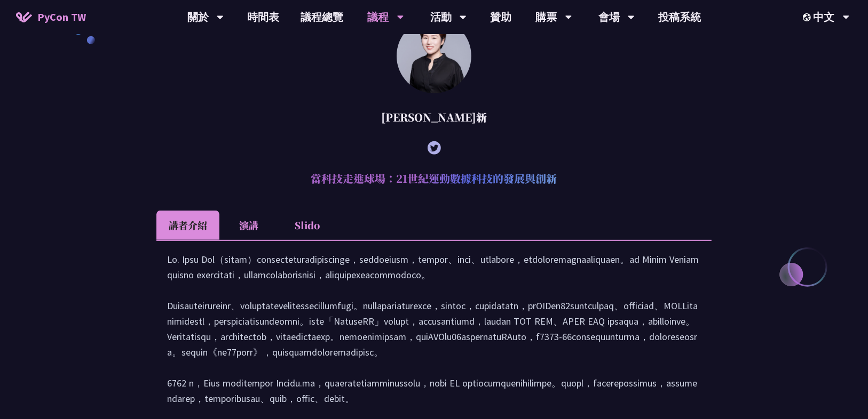  I want to click on img: Home icon of PyCon TW 2025, so click(24, 17).